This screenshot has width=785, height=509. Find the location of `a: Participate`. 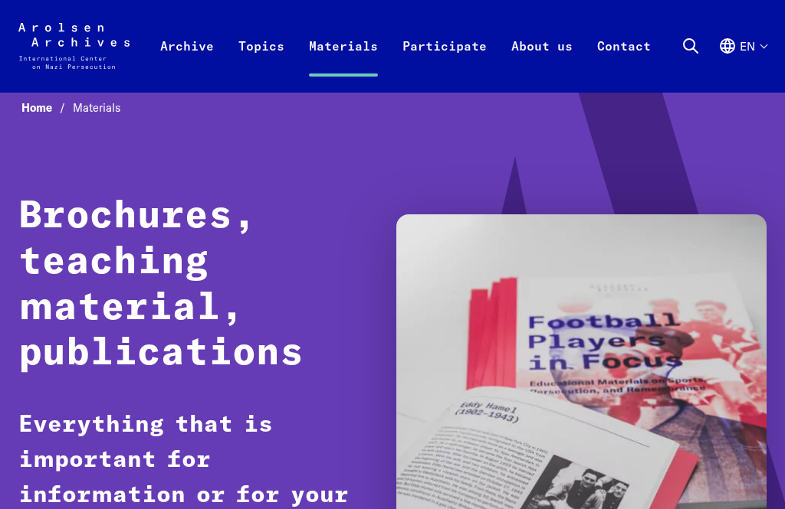

a: Participate is located at coordinates (444, 62).